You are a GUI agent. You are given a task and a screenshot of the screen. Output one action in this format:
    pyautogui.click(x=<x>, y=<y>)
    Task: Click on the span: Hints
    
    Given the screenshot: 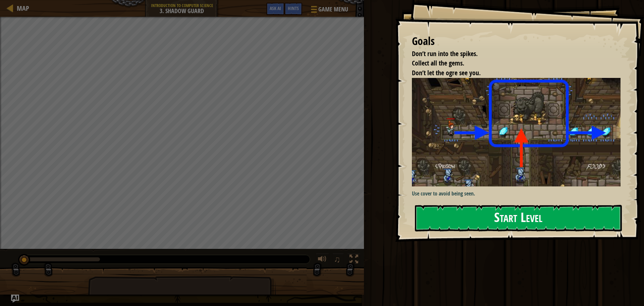 What is the action you would take?
    pyautogui.click(x=293, y=8)
    